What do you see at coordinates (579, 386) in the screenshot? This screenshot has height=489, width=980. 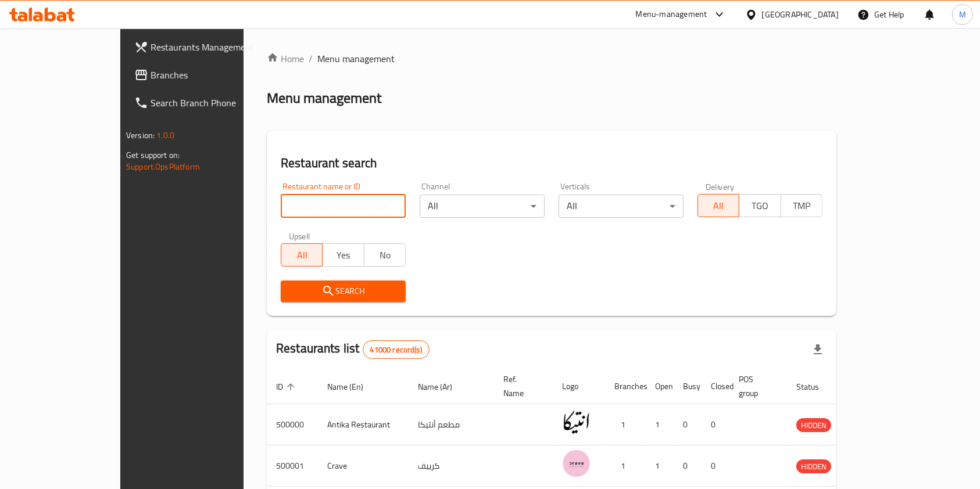 I see `th: Logo` at bounding box center [579, 386].